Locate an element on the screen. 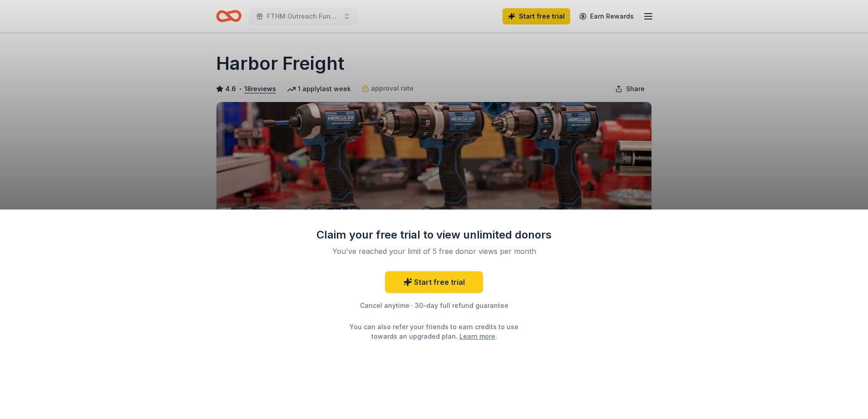  div: You've reached your limit of 5 free donor views per month is located at coordinates (434, 251).